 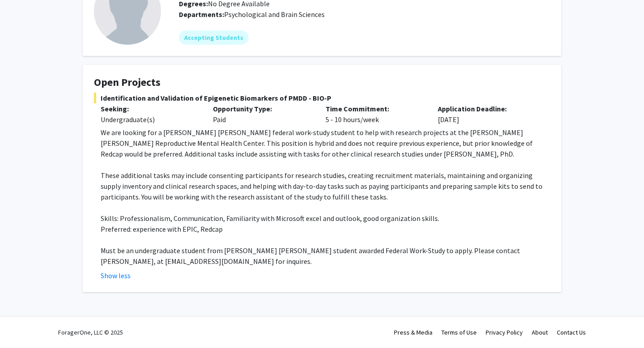 I want to click on p: Opportunity Type:, so click(x=262, y=108).